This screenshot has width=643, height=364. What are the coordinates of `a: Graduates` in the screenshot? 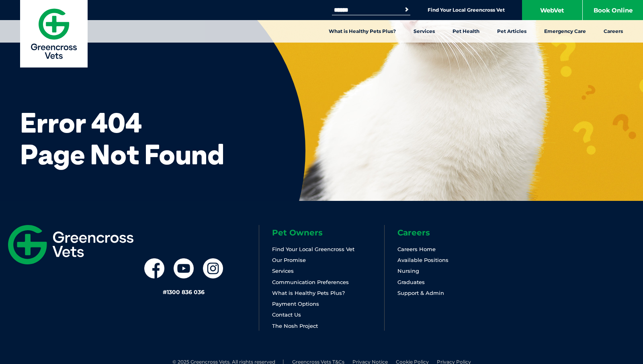 It's located at (411, 282).